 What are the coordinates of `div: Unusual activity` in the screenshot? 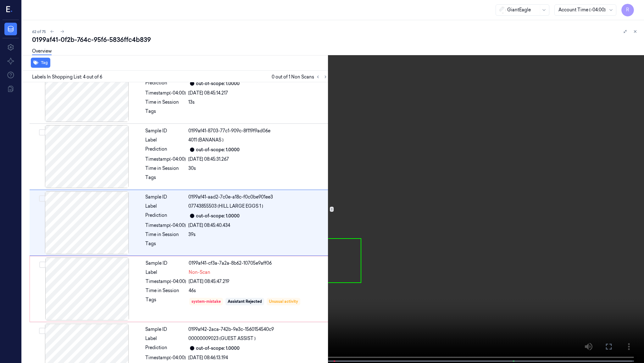 It's located at (284, 301).